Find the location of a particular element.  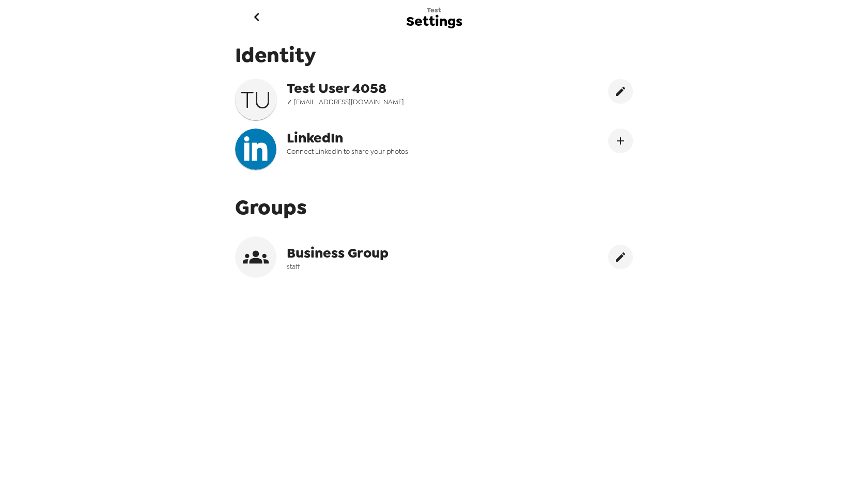

span: Test User 4058 is located at coordinates (391, 88).